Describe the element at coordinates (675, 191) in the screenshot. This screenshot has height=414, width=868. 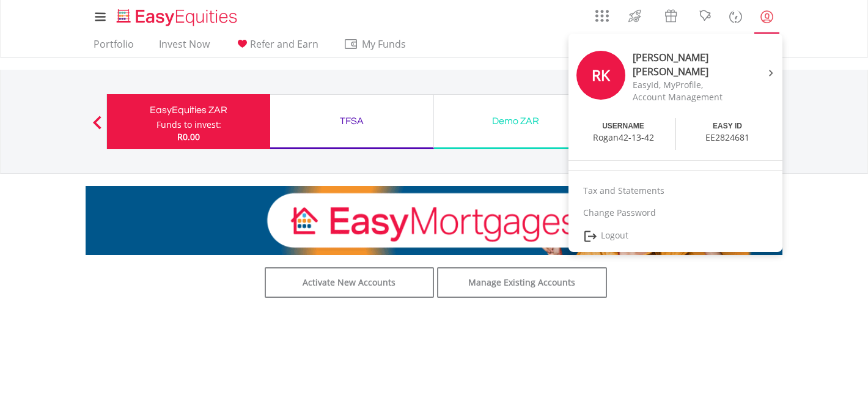
I see `a: Tax and Statements` at that location.